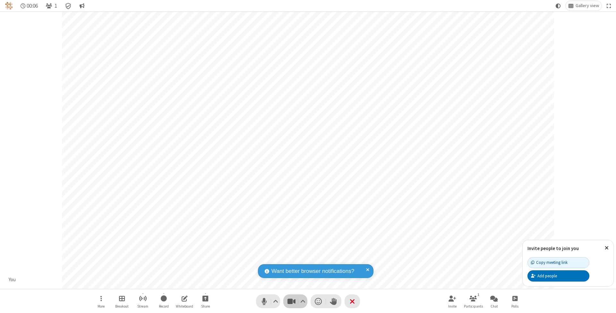 The image size is (616, 313). Describe the element at coordinates (143, 301) in the screenshot. I see `button: Start streaming` at that location.